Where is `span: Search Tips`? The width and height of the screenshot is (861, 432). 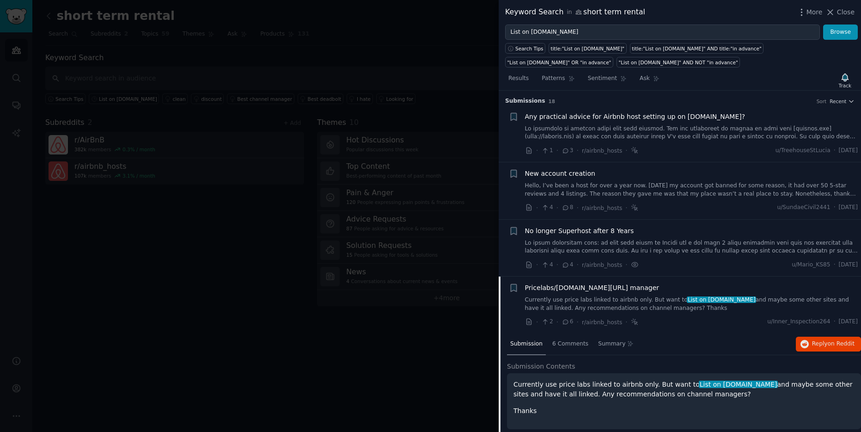
span: Search Tips is located at coordinates (529, 49).